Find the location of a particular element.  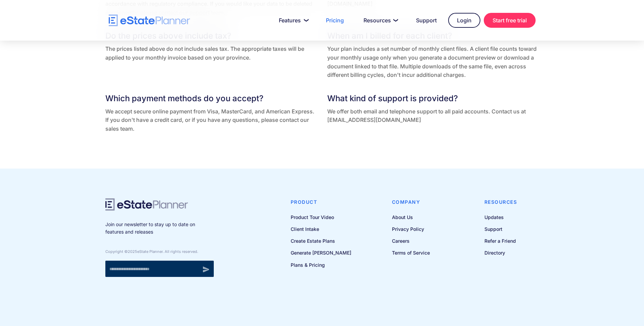

p: The prices listed above do not include sales tax. The appropriate taxes will be applied to your m... is located at coordinates (211, 53).